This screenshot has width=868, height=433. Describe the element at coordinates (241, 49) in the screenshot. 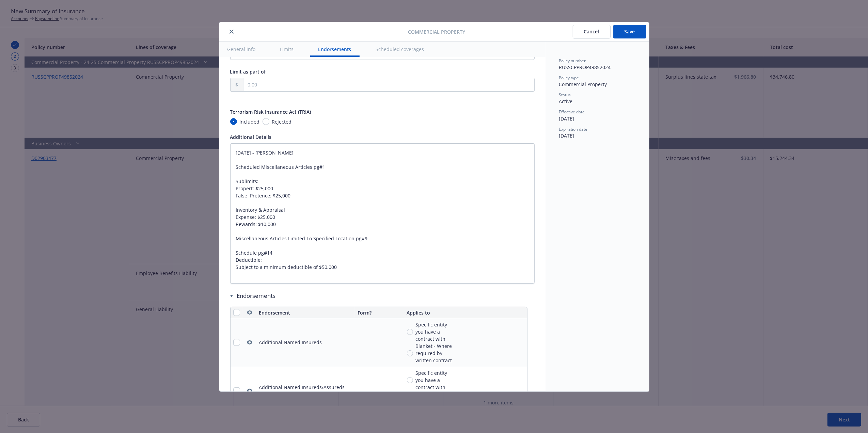

I see `button: General info` at that location.